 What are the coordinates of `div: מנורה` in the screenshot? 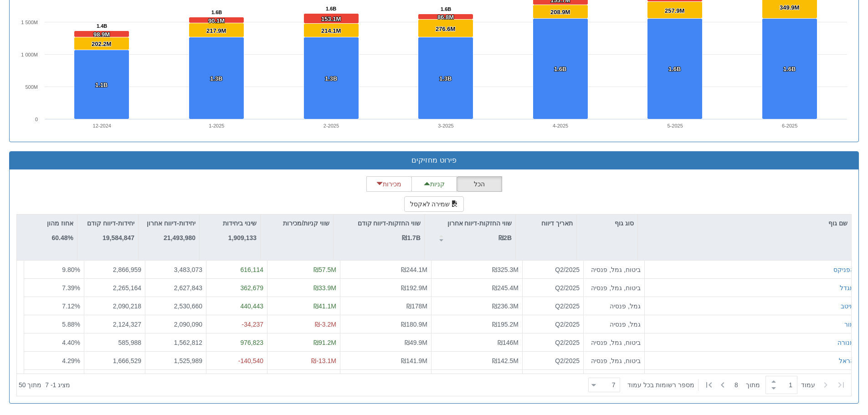 It's located at (846, 342).